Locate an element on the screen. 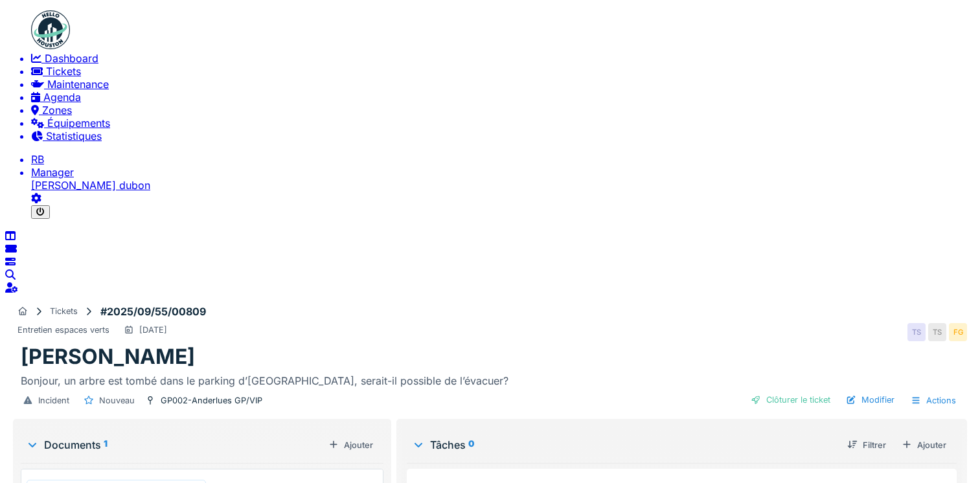 This screenshot has height=483, width=980. div: Incident is located at coordinates (54, 400).